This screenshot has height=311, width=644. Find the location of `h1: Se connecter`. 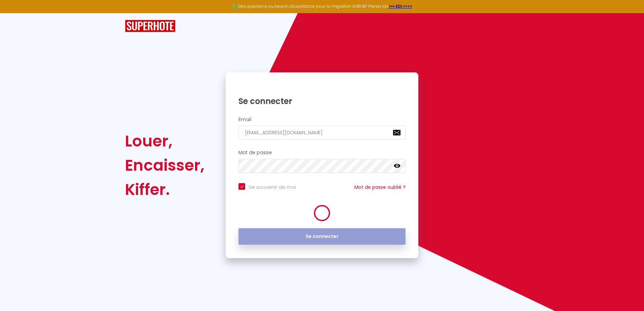

h1: Se connecter is located at coordinates (322, 101).